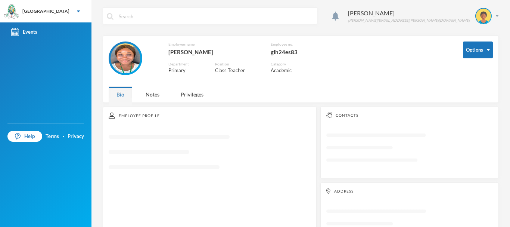 This screenshot has height=227, width=510. I want to click on a: Help, so click(25, 136).